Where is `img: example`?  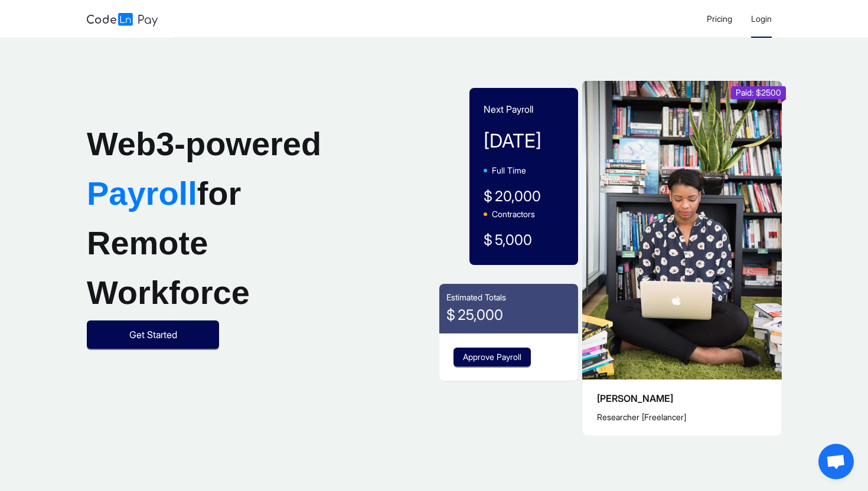 img: example is located at coordinates (682, 230).